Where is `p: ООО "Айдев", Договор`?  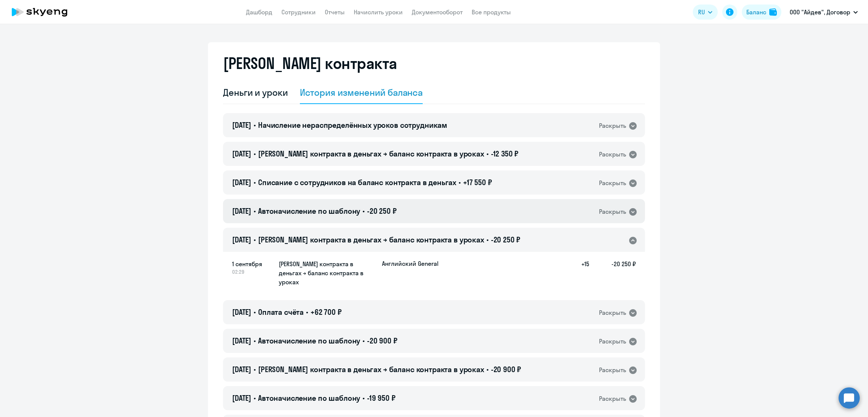
p: ООО "Айдев", Договор is located at coordinates (820, 12).